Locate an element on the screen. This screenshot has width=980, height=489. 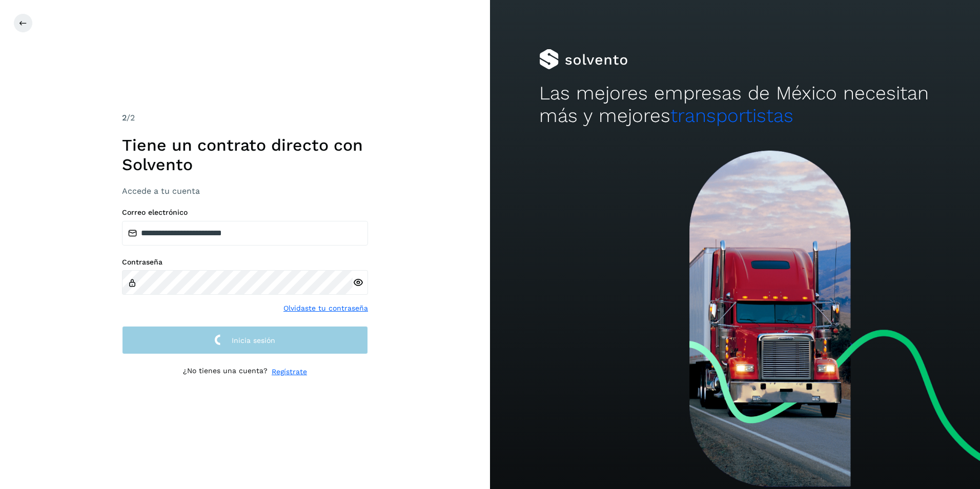
button: Inicia sesión is located at coordinates (245, 340).